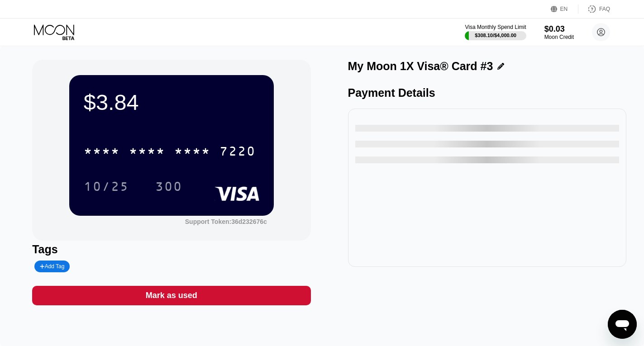  I want to click on div: Support Token:36d232676c, so click(226, 222).